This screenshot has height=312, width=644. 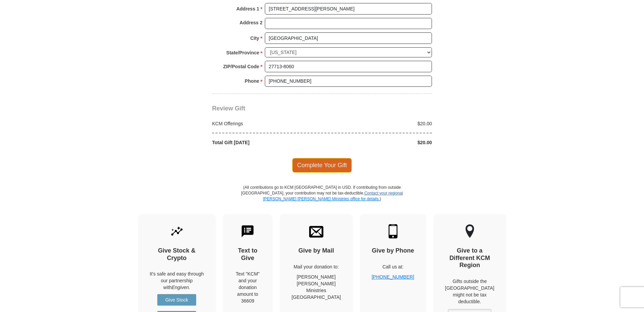 What do you see at coordinates (251, 23) in the screenshot?
I see `strong: Address 2` at bounding box center [251, 23].